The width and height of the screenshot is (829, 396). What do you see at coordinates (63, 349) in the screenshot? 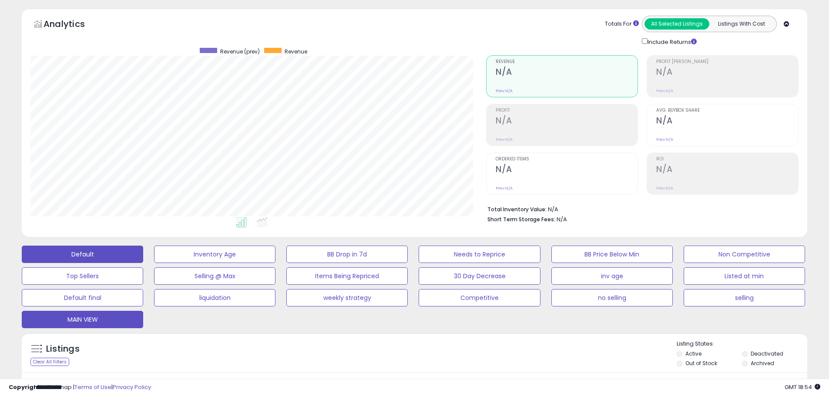
I see `h5: Listings` at bounding box center [63, 349].